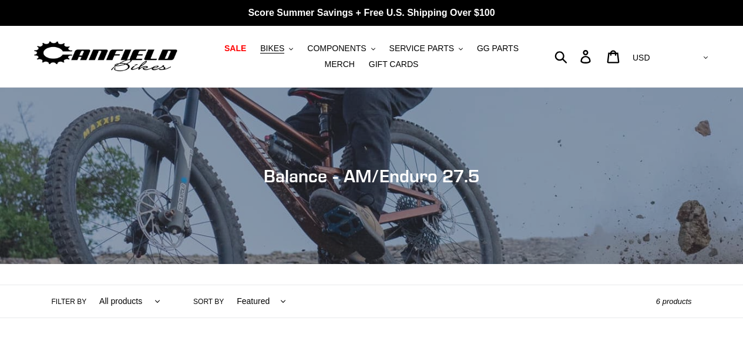 This screenshot has height=344, width=743. Describe the element at coordinates (339, 64) in the screenshot. I see `a: MERCH` at that location.